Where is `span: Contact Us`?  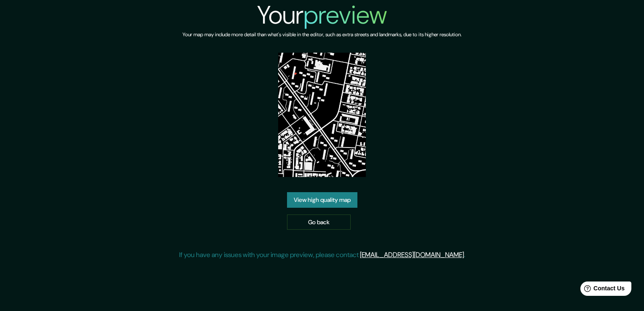
span: Contact Us is located at coordinates (40, 10).